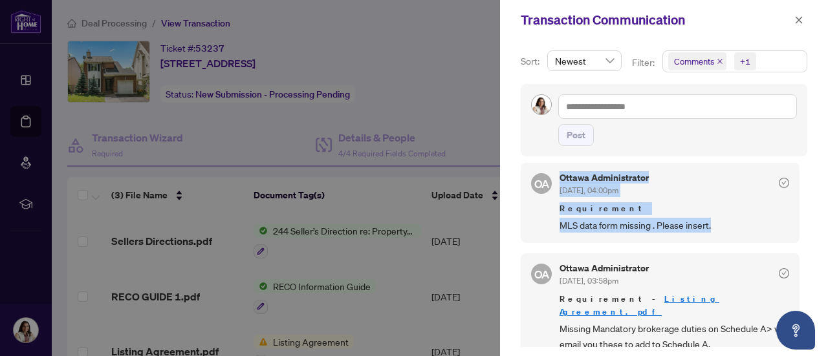  Describe the element at coordinates (644, 63) in the screenshot. I see `p: Filter:` at that location.